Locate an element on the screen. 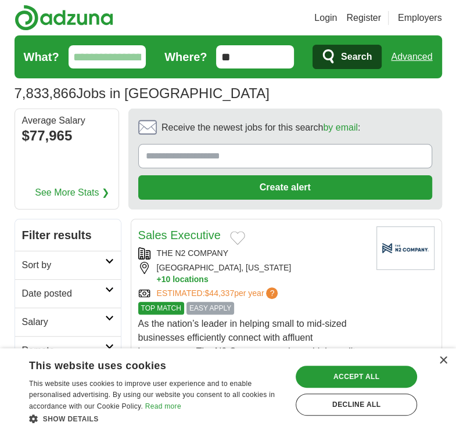  a: Login is located at coordinates (325, 18).